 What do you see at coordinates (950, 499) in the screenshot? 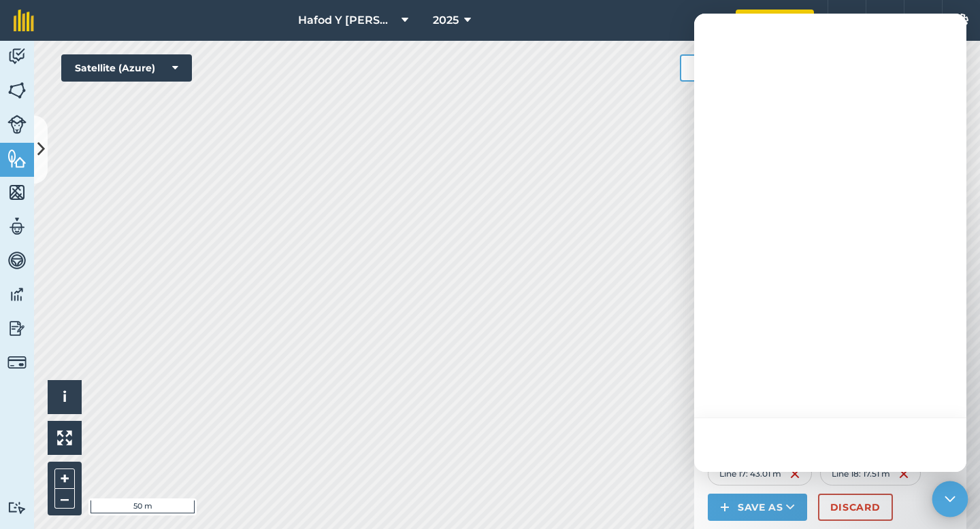
I see `div: Open Intercom Messenger` at bounding box center [950, 499].